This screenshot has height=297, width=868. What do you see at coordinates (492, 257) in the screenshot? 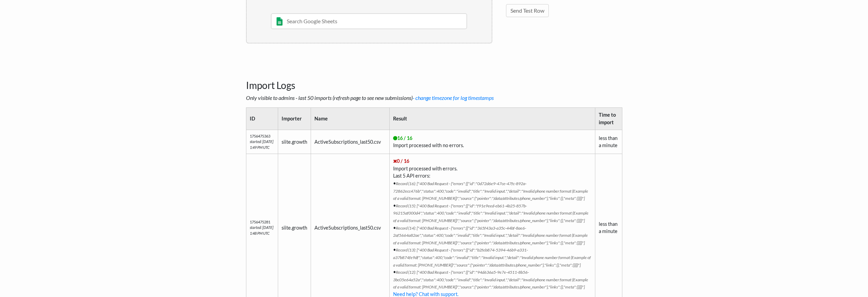
I see `span: Record (13): ["400 Bad Request - {"errors":[{"id":"b2feb874-5394-46b9-a331-a37b874fe9df","status"...` at bounding box center [492, 257].